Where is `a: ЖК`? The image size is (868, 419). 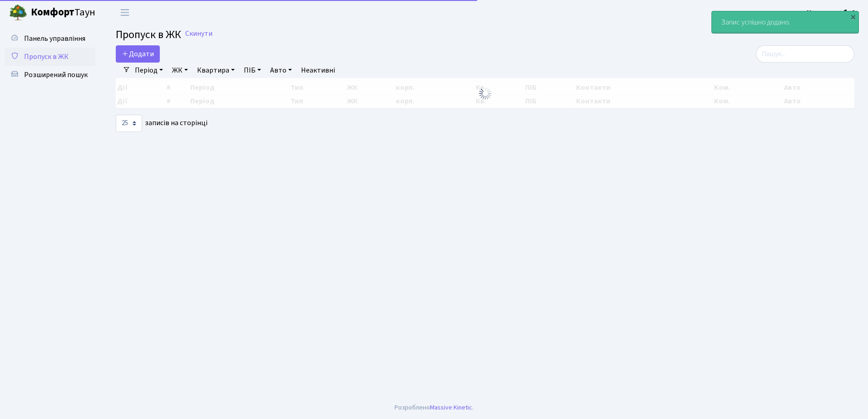 a: ЖК is located at coordinates (179, 70).